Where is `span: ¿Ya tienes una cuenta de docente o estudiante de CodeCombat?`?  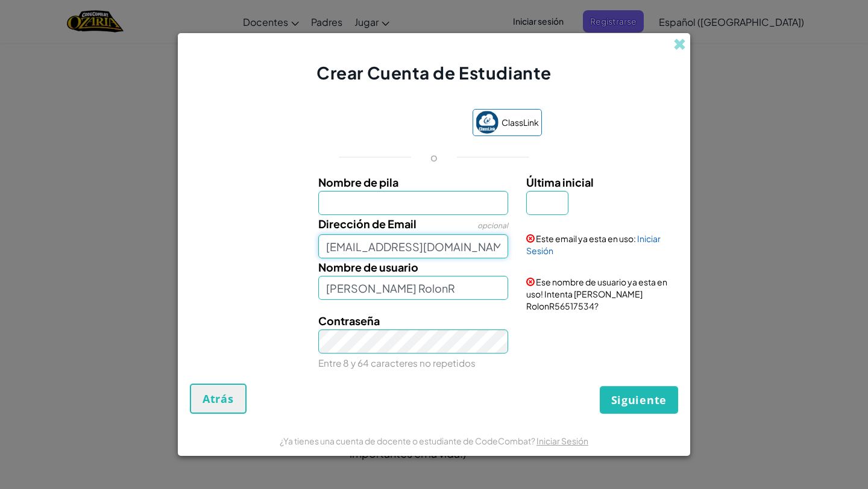
span: ¿Ya tienes una cuenta de docente o estudiante de CodeCombat? is located at coordinates (409, 441).